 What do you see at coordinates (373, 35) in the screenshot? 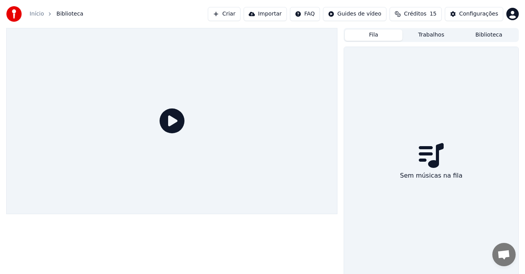
I see `button: Fila` at bounding box center [373, 35].